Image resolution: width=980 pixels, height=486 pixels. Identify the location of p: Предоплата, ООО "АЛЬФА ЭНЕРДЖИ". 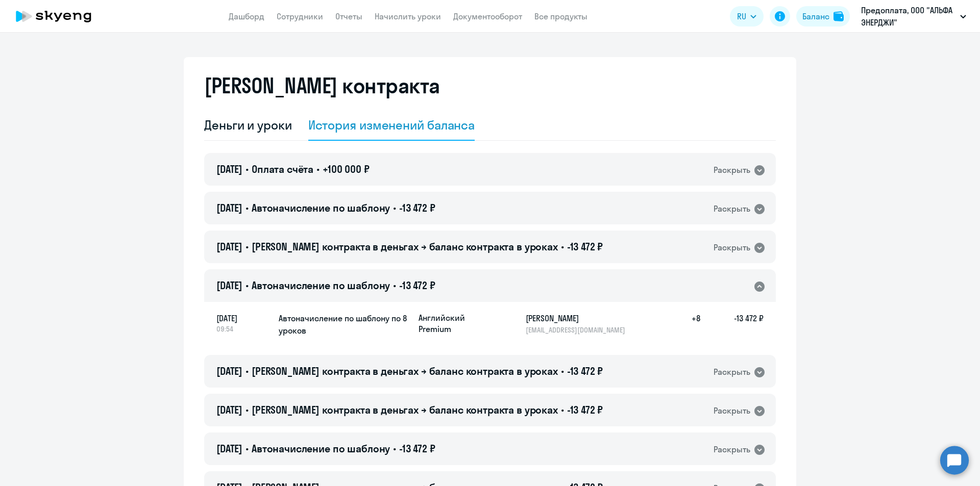
(908, 16).